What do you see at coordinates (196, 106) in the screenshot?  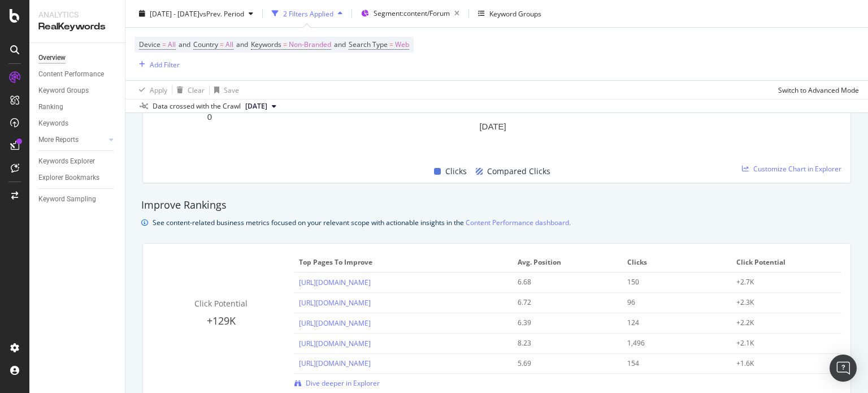 I see `div: Data crossed with the Crawl` at bounding box center [196, 106].